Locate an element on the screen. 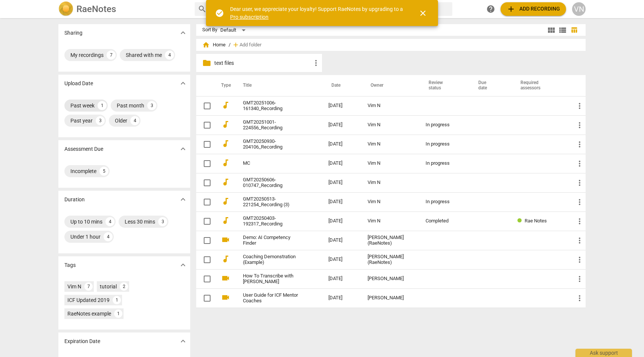 This screenshot has width=644, height=357. span: add is located at coordinates (511, 9).